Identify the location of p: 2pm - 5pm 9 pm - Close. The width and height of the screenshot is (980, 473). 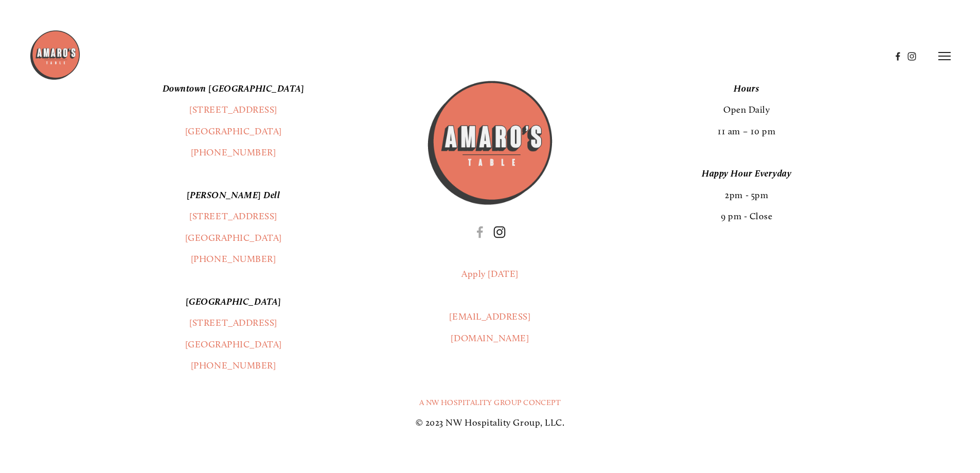
(746, 195).